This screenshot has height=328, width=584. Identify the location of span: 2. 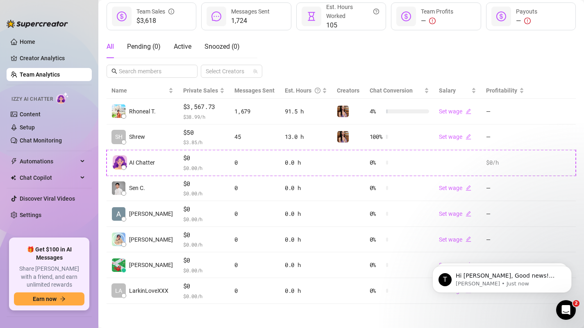
(577, 304).